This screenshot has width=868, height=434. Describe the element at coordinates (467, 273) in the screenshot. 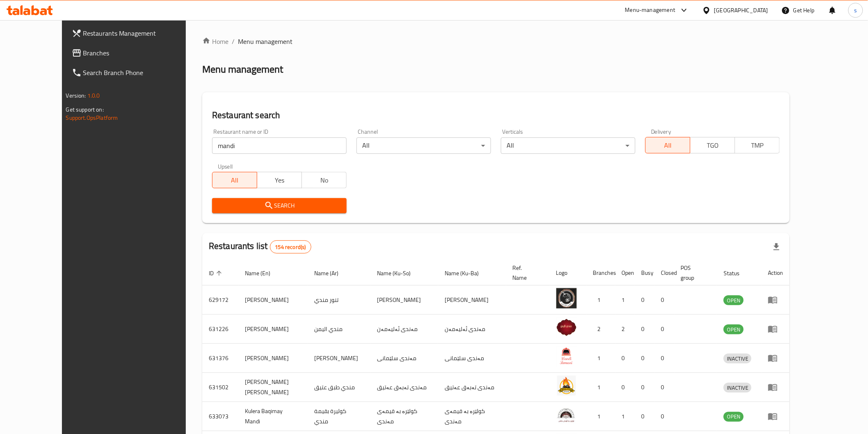

I see `span: Name (Ku-Ba)` at that location.